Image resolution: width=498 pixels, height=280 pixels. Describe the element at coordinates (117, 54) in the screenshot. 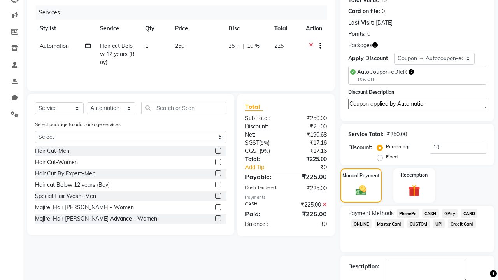

I see `span: Hair cut Below 12 years (Boy)` at that location.